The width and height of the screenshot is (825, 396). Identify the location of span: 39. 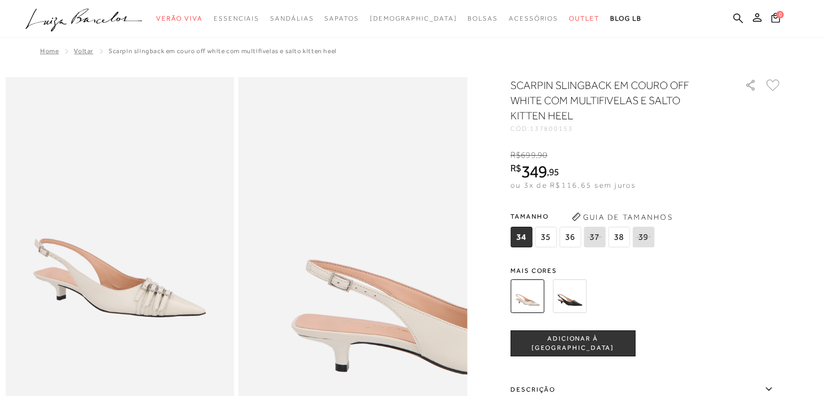
(643, 237).